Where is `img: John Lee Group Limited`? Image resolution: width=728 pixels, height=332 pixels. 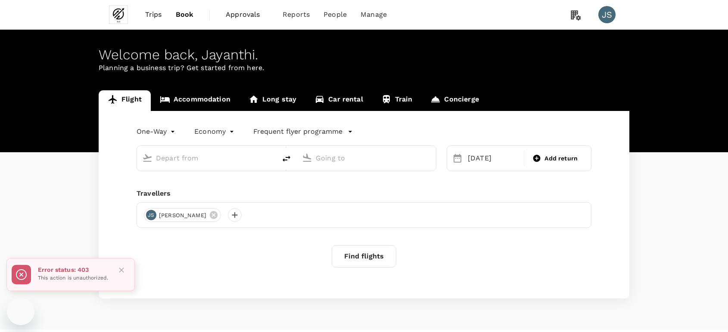 img: John Lee Group Limited is located at coordinates (118, 15).